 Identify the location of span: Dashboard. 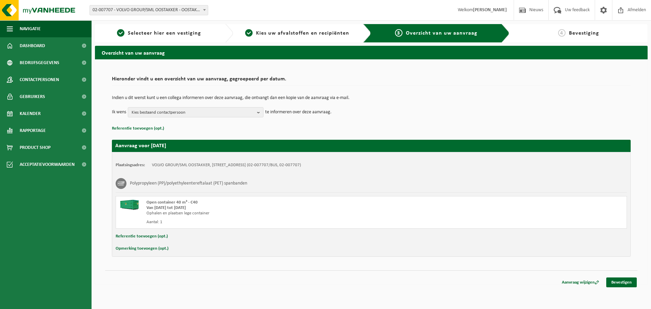
(32, 46).